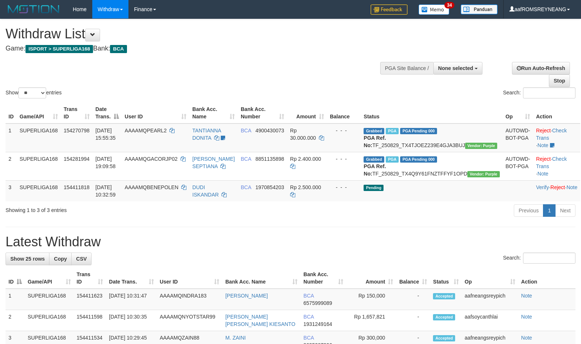 This screenshot has height=344, width=581. I want to click on a: Previous, so click(529, 211).